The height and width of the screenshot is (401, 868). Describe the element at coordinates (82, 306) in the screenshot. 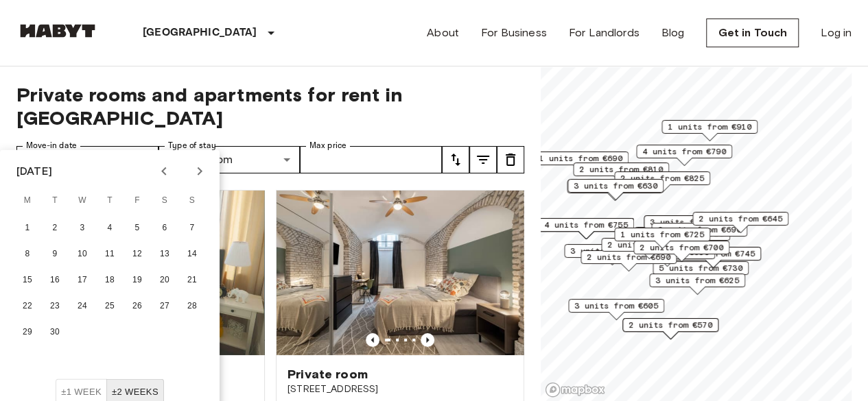

I see `button: 24` at that location.